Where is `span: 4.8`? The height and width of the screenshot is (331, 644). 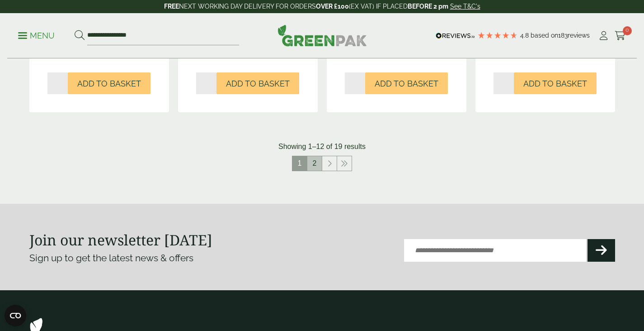
span: 4.8 is located at coordinates (525, 35).